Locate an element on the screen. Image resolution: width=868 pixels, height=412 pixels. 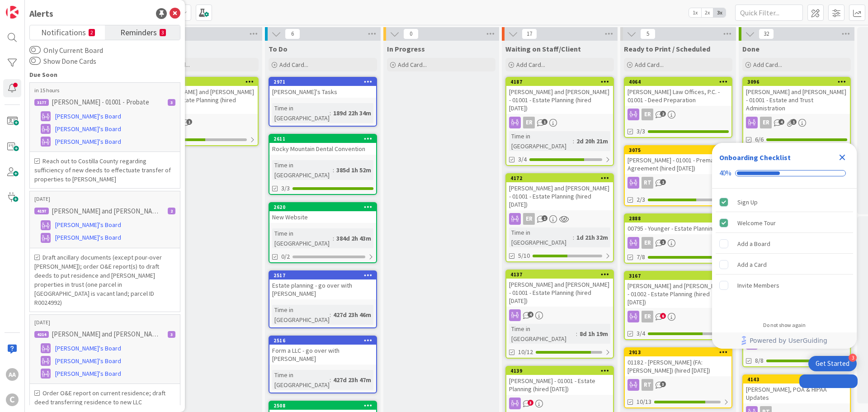
div: 2620 is located at coordinates (325, 208).